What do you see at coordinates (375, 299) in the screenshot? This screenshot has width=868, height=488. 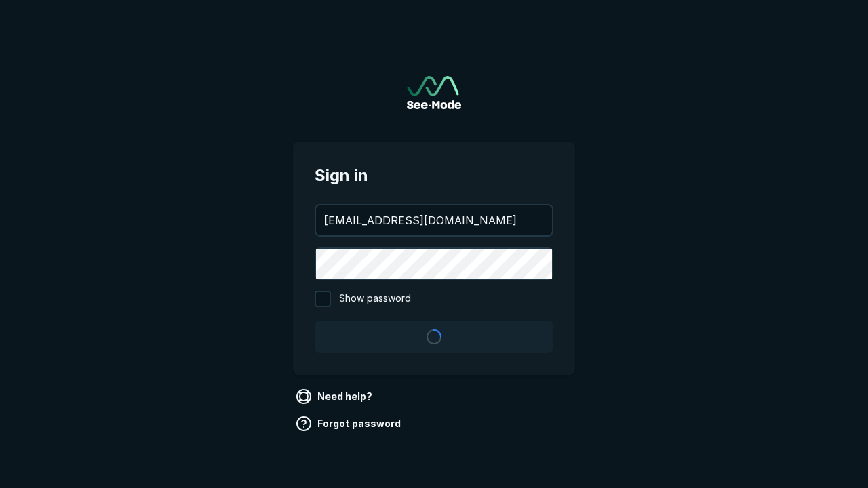 I see `span: Show password` at bounding box center [375, 299].